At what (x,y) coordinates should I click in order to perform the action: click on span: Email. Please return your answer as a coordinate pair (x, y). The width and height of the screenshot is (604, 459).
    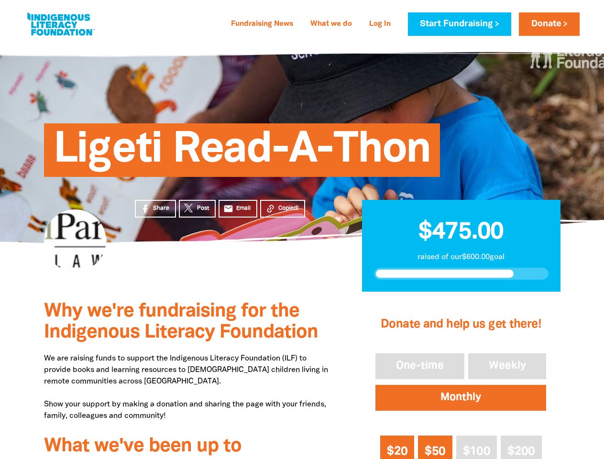
    Looking at the image, I should click on (244, 209).